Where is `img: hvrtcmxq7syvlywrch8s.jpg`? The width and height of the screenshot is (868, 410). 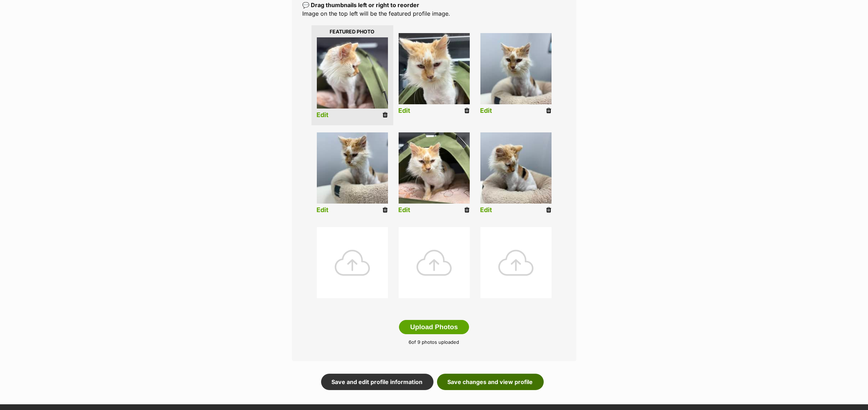 img: hvrtcmxq7syvlywrch8s.jpg is located at coordinates (353, 168).